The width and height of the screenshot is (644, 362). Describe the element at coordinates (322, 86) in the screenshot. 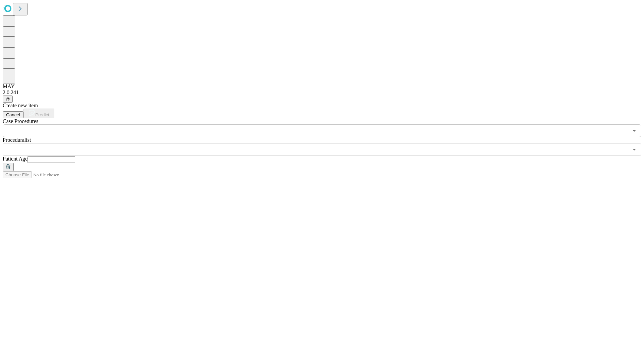

I see `div: MAY` at that location.